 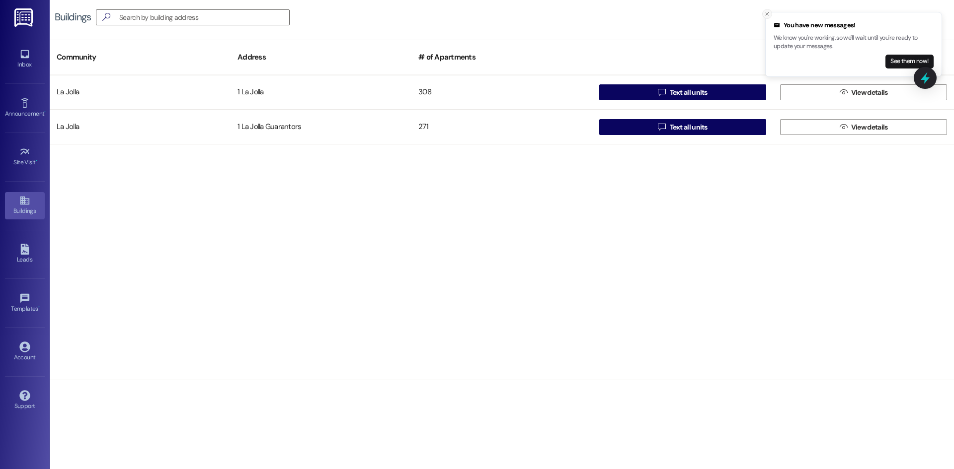 What do you see at coordinates (25, 157) in the screenshot?
I see `a: Site Visit •` at bounding box center [25, 157].